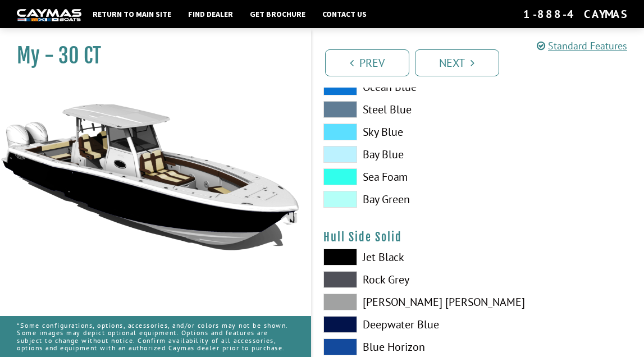 This screenshot has width=644, height=357. What do you see at coordinates (395, 155) in the screenshot?
I see `label: Bay Blue` at bounding box center [395, 155].